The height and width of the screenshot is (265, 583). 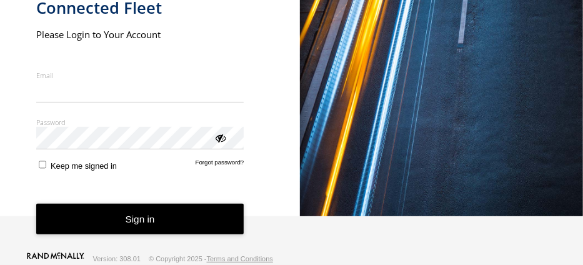 What do you see at coordinates (220, 138) in the screenshot?
I see `div: ViewPassword` at bounding box center [220, 138].